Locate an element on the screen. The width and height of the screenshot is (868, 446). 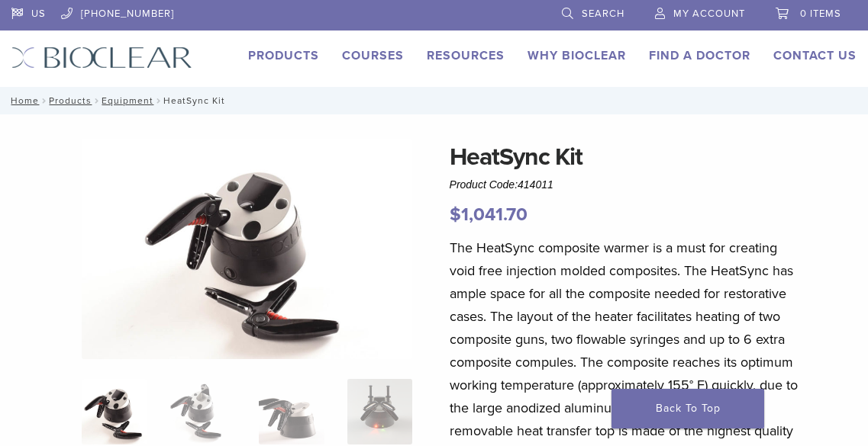
a: Contact Us is located at coordinates (815, 56).